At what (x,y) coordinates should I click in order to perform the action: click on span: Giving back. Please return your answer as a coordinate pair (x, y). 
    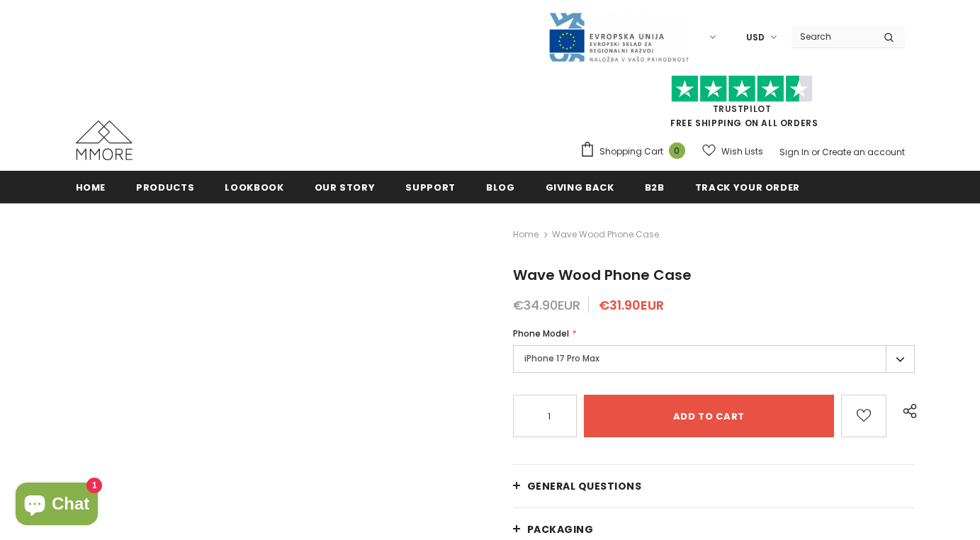
    Looking at the image, I should click on (579, 187).